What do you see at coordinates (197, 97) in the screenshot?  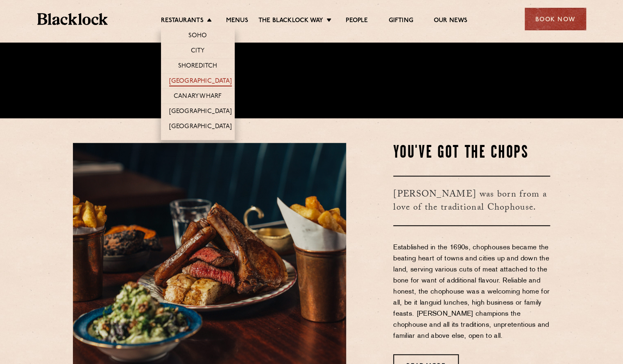 I see `a: Canary Wharf` at bounding box center [197, 97].